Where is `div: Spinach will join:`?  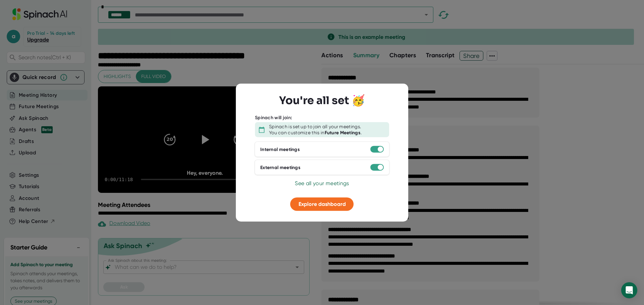
div: Spinach will join: is located at coordinates (273, 117).